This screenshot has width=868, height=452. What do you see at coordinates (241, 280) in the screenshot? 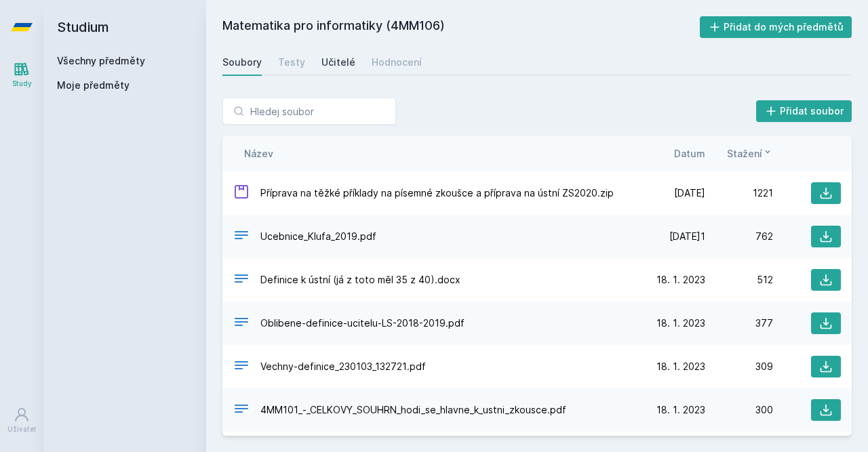
I see `div: DOCX` at bounding box center [241, 280].